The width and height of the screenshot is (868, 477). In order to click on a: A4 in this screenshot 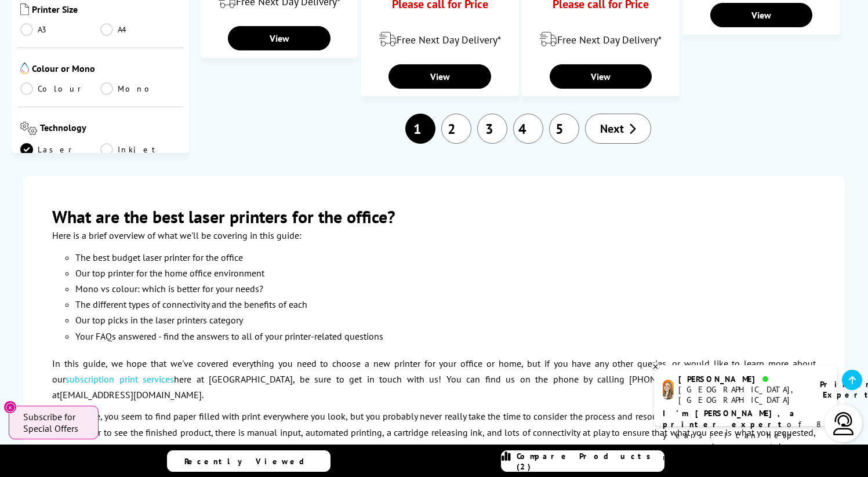, I will do `click(141, 30)`.